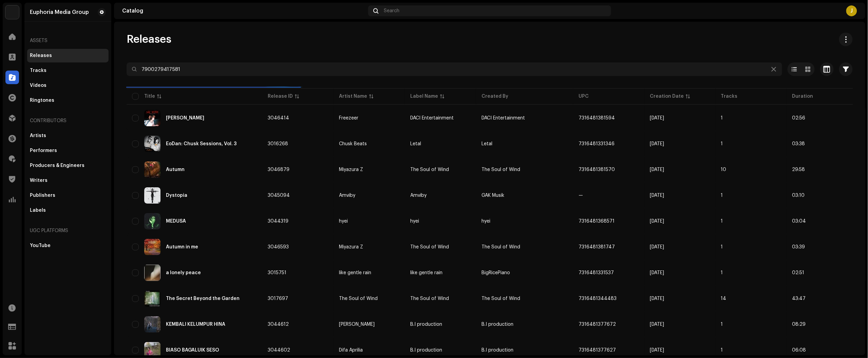  I want to click on span: 3046879, so click(278, 170).